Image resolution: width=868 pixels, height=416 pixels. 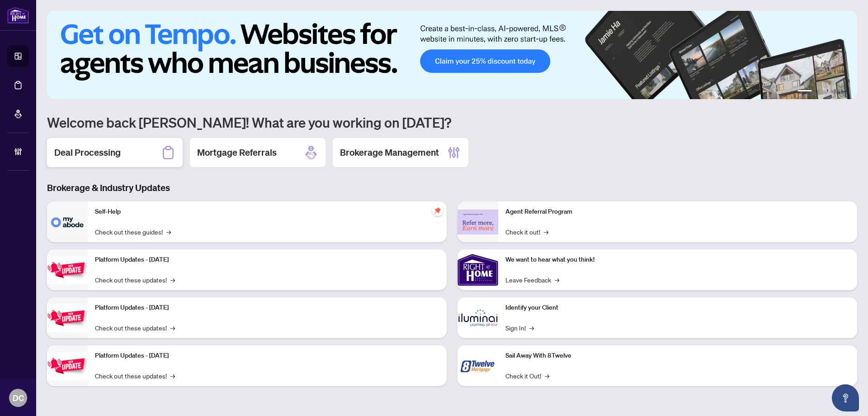 What do you see at coordinates (437, 210) in the screenshot?
I see `span: pushpin` at bounding box center [437, 210].